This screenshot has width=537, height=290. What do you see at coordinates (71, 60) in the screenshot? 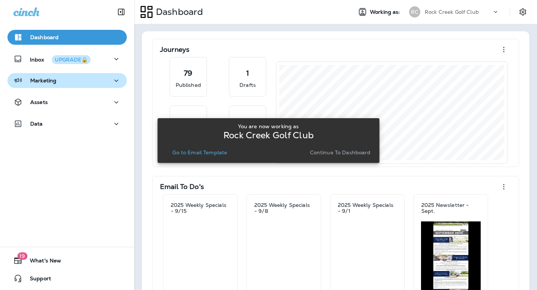
I see `div: UPGRADE🔒` at bounding box center [71, 60].